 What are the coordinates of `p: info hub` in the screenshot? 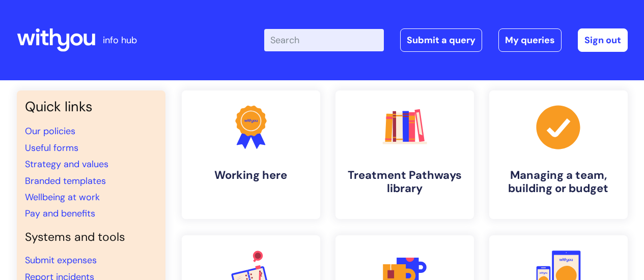 It's located at (120, 40).